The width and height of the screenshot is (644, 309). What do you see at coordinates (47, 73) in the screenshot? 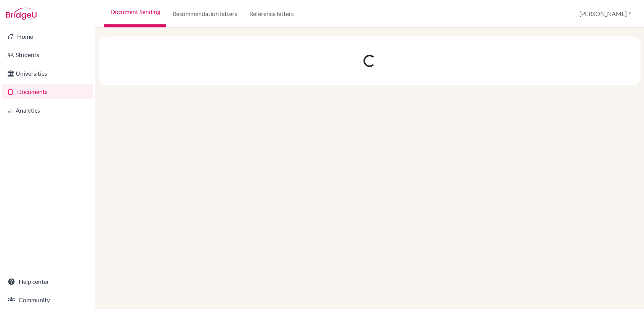
I see `a: Universities` at bounding box center [47, 73].